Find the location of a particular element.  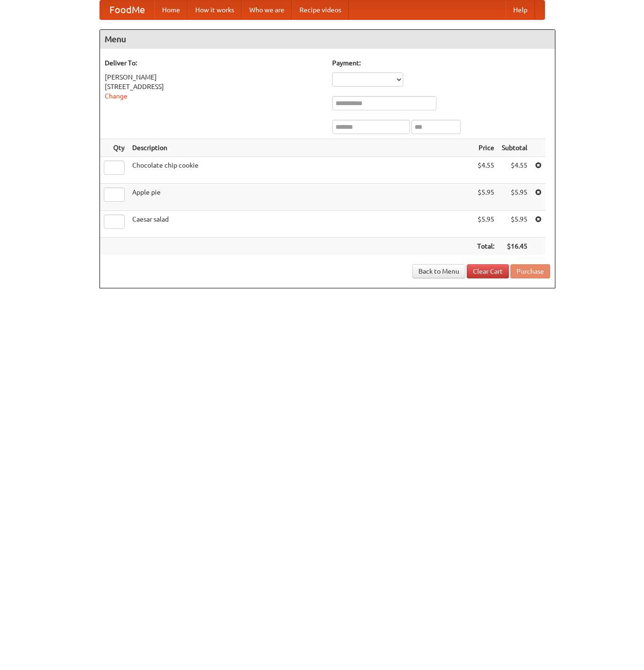

td: Caesar salad is located at coordinates (301, 224).